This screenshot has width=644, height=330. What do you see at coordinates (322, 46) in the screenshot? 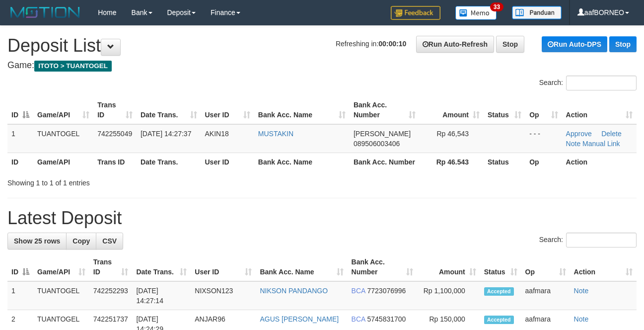
I see `h1: Deposit List` at bounding box center [322, 46].